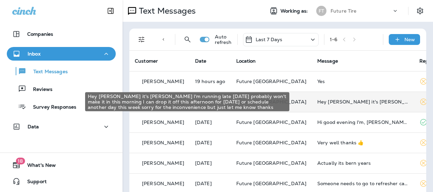 This screenshot has width=433, height=192. What do you see at coordinates (269, 40) in the screenshot?
I see `p: Last 7 Days` at bounding box center [269, 40].